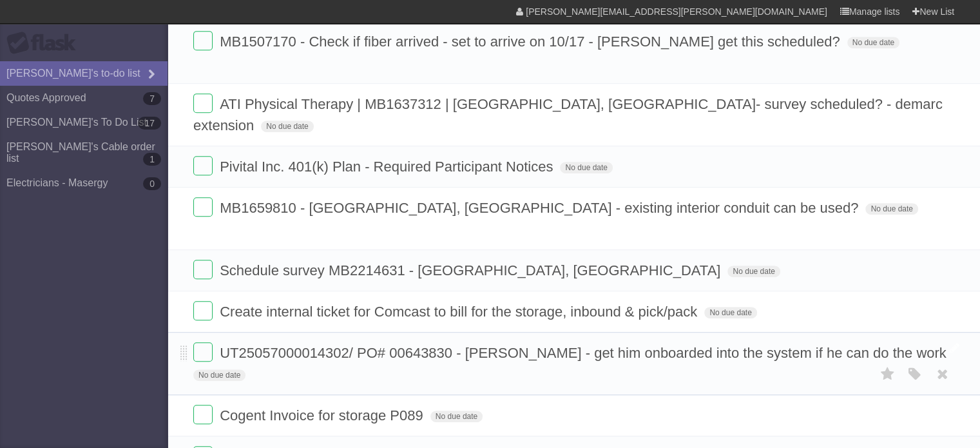  I want to click on span: Create internal ticket for Comcast to bill for the storage, inbound & pick/pack, so click(460, 311).